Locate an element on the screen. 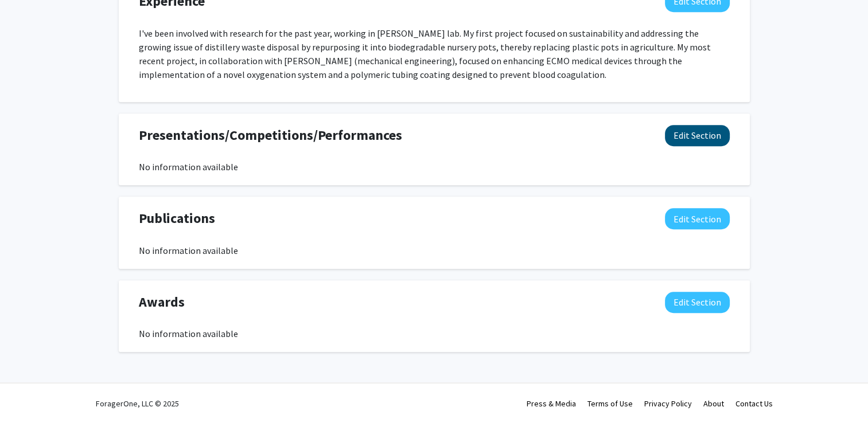  button: Edit Publications is located at coordinates (697, 218).